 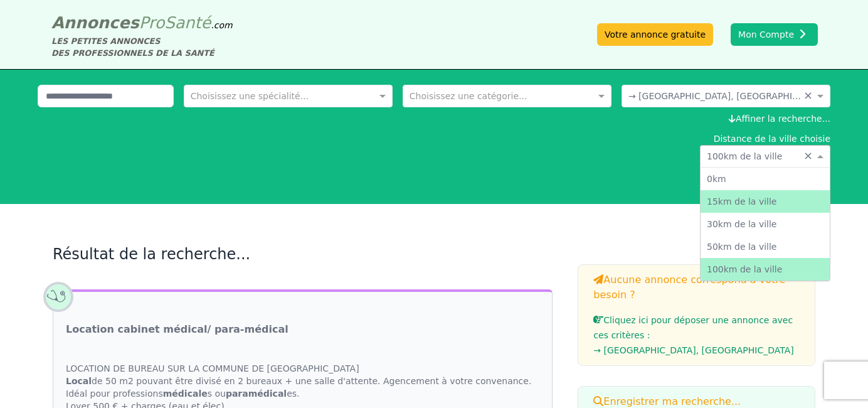 I want to click on a: Location cabinet médical/ para-médical, so click(x=177, y=329).